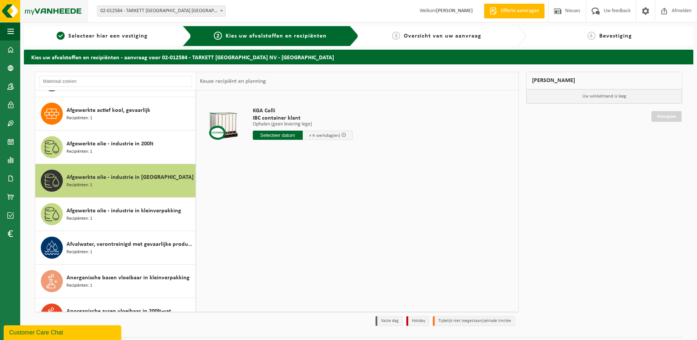 This screenshot has width=697, height=340. What do you see at coordinates (59, 9) in the screenshot?
I see `div: Customer Care Chat` at bounding box center [59, 9].